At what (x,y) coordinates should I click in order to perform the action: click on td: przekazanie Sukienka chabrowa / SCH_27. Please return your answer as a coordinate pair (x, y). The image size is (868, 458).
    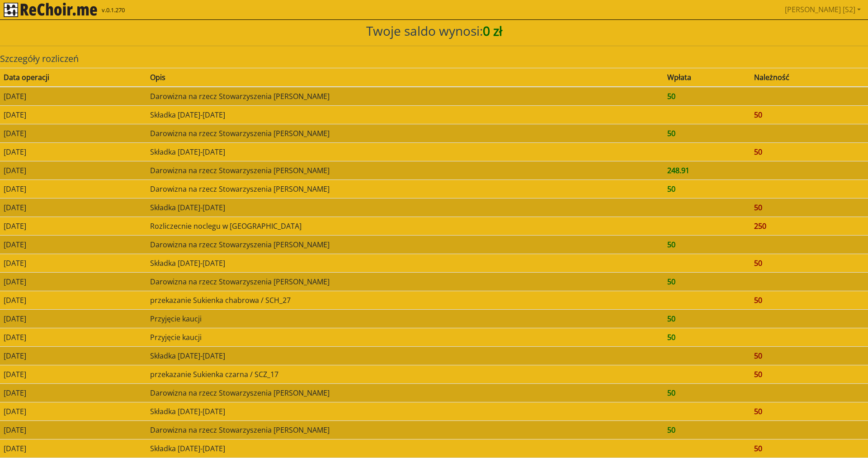
    Looking at the image, I should click on (405, 300).